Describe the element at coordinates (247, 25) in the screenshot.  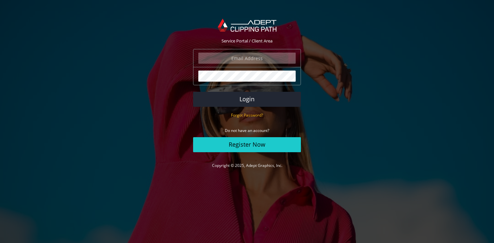
I see `img: Adept Graphics` at that location.